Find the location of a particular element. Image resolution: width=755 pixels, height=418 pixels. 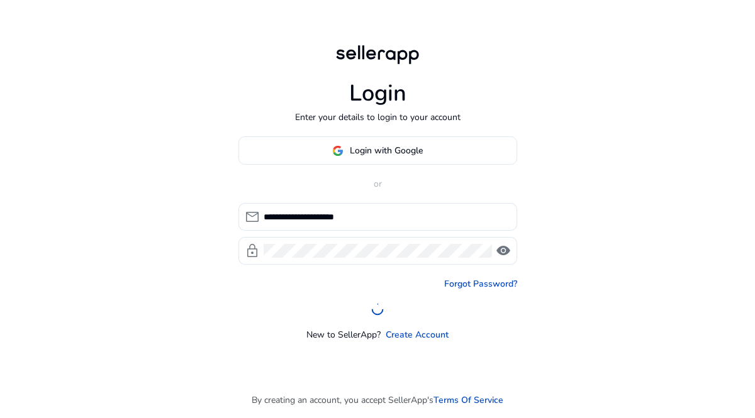

span: lock is located at coordinates (252, 251).